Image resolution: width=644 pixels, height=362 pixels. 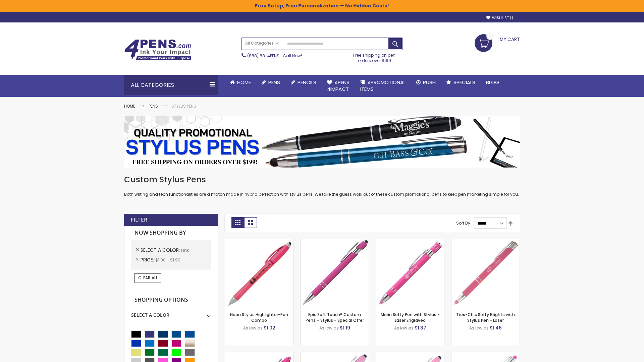 What do you see at coordinates (334, 355) in the screenshot?
I see `a: Ellipse Stylus Pen - LaserMax-Pink` at bounding box center [334, 355].